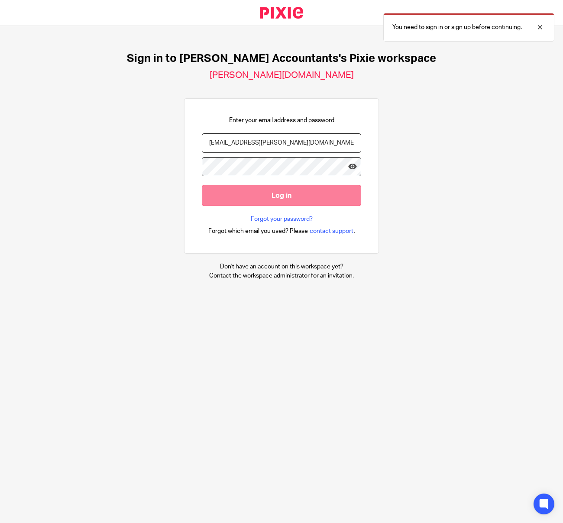  Describe the element at coordinates (282, 120) in the screenshot. I see `p: Enter your email address and password` at that location.